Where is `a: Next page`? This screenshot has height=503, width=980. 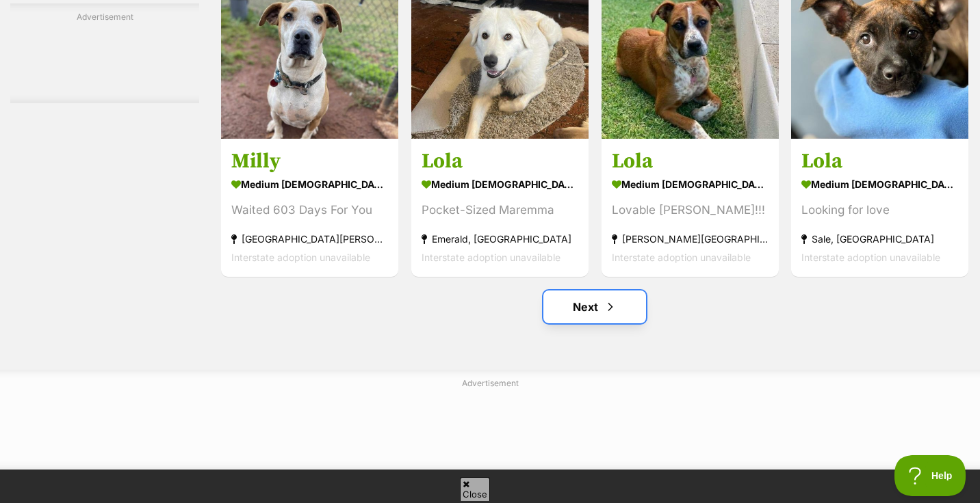 a: Next page is located at coordinates (595, 307).